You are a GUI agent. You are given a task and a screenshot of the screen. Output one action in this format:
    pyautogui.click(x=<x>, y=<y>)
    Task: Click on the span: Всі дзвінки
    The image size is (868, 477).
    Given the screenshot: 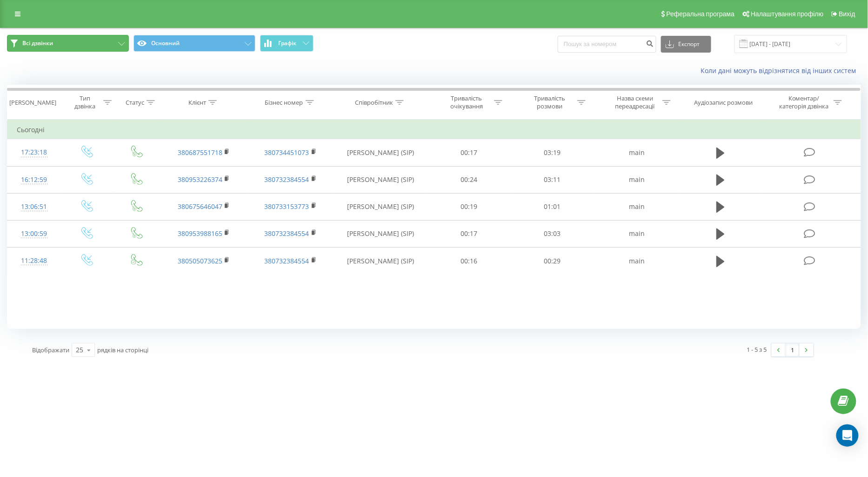 What is the action you would take?
    pyautogui.click(x=38, y=43)
    